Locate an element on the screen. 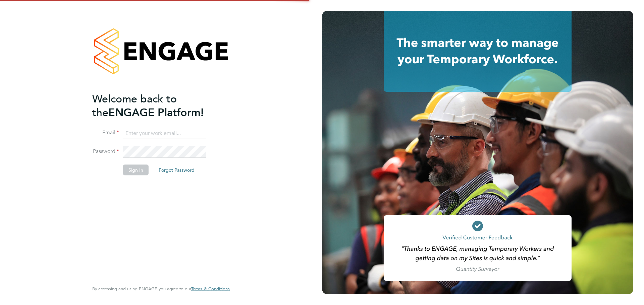 This screenshot has height=305, width=644. label: Email is located at coordinates (105, 132).